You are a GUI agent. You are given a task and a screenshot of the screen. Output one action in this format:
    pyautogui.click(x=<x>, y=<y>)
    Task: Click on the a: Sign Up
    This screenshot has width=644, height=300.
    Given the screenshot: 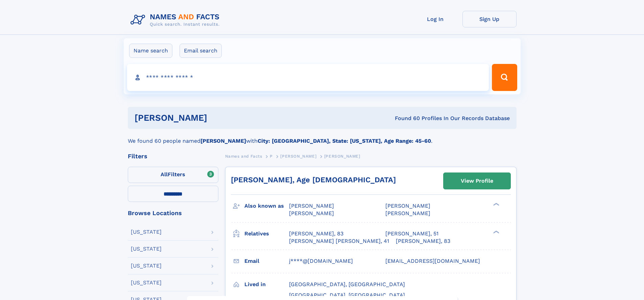 What is the action you would take?
    pyautogui.click(x=489, y=19)
    